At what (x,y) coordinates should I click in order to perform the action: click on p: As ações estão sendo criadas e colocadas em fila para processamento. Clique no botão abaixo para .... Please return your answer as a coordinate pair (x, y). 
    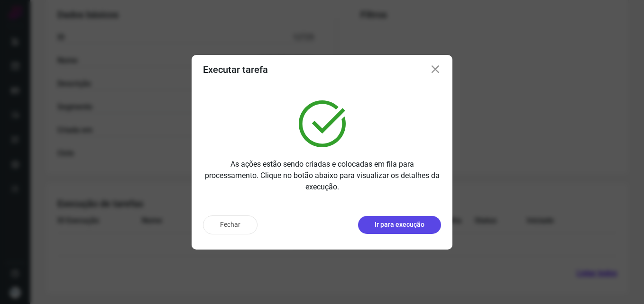
    Looking at the image, I should click on (322, 176).